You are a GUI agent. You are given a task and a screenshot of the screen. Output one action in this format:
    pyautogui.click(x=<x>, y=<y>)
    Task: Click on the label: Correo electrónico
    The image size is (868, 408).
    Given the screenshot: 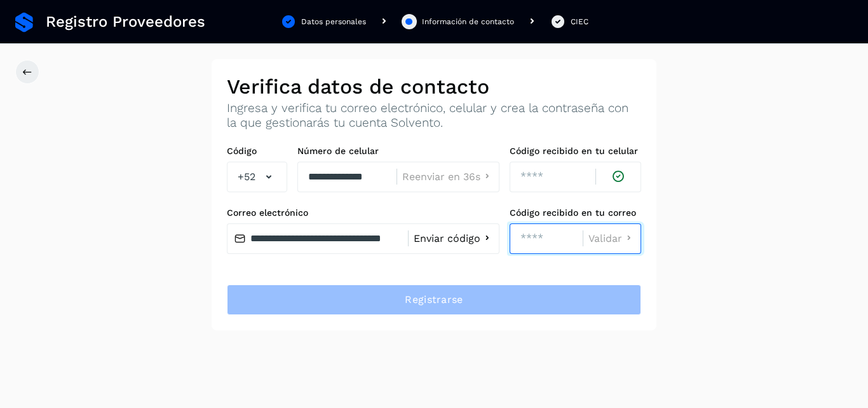 What is the action you would take?
    pyautogui.click(x=363, y=212)
    